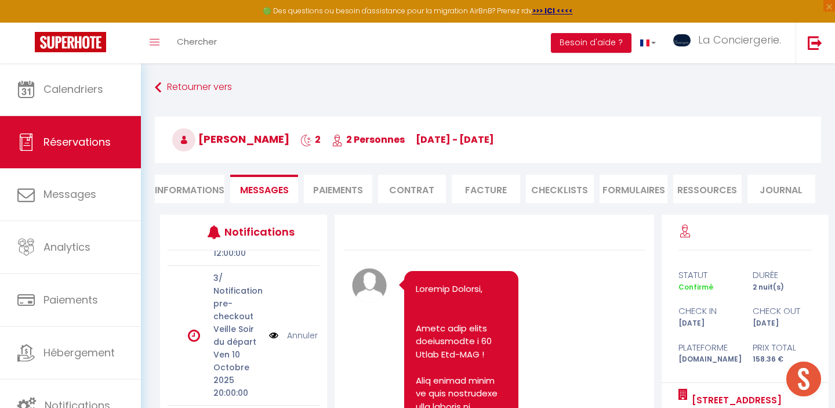 This screenshot has width=835, height=408. I want to click on li: FORMULAIRES, so click(633, 189).